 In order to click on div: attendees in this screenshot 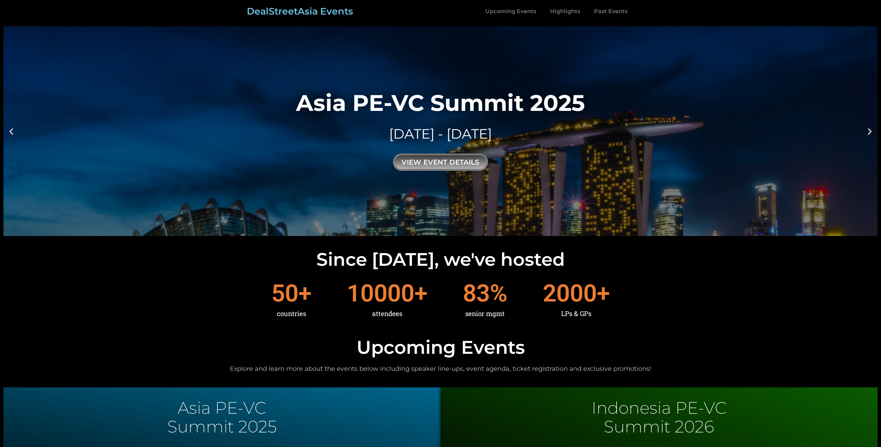, I will do `click(387, 313)`.